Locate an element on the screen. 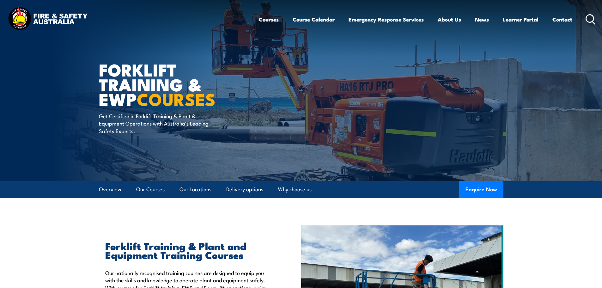 Image resolution: width=602 pixels, height=288 pixels. a: About Us is located at coordinates (450, 19).